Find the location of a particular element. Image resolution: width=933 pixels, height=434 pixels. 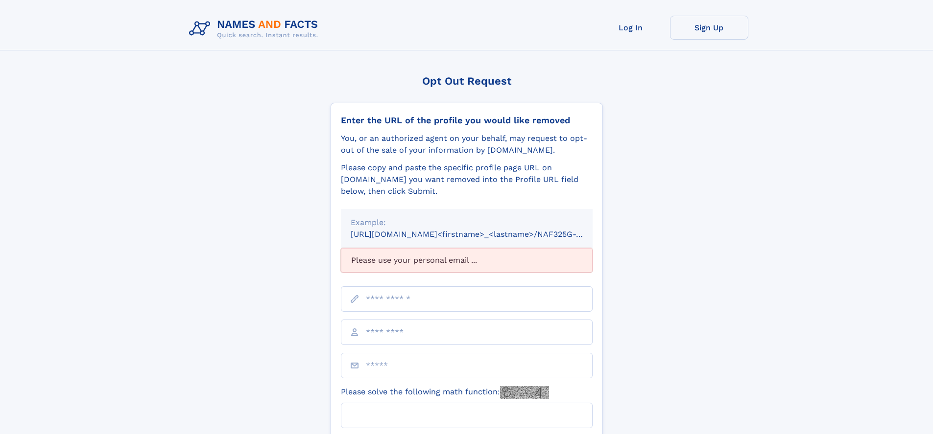

label: Please solve the following math function: is located at coordinates (445, 393).